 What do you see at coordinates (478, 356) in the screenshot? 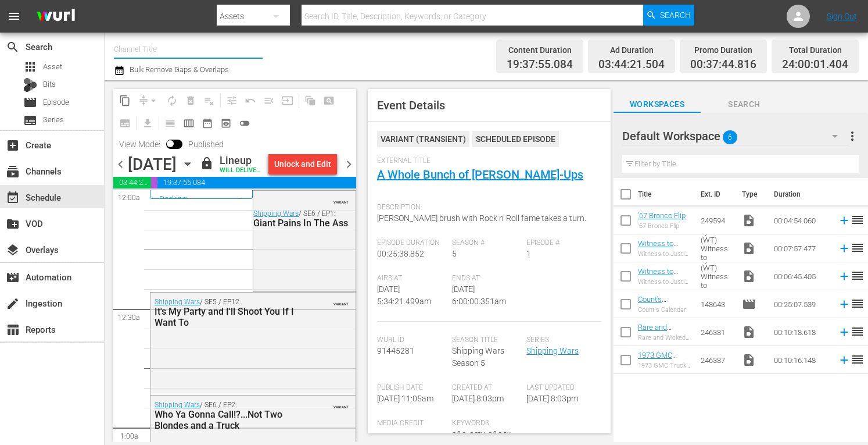
I see `span: Shipping Wars Season 5` at bounding box center [478, 356].